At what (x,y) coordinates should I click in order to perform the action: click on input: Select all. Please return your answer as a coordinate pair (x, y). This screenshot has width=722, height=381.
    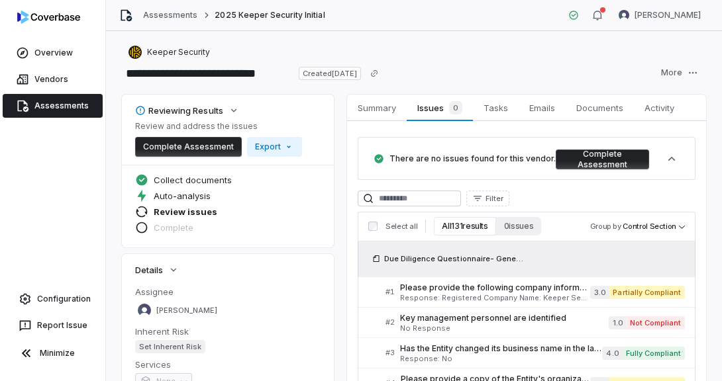
    Looking at the image, I should click on (373, 226).